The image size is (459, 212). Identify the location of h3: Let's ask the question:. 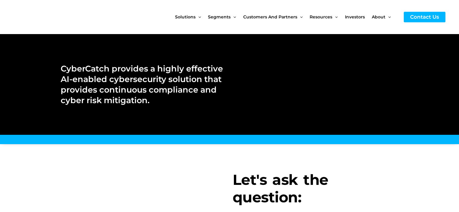
(316, 189).